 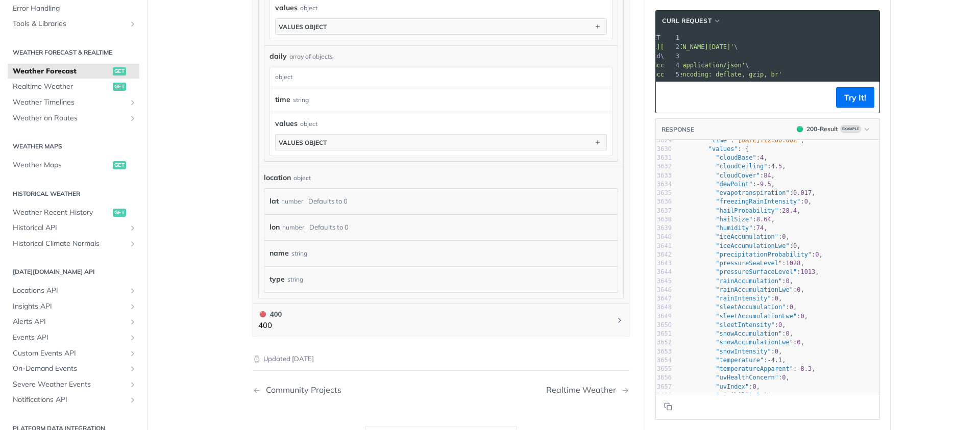 I want to click on span: 74, so click(x=760, y=228).